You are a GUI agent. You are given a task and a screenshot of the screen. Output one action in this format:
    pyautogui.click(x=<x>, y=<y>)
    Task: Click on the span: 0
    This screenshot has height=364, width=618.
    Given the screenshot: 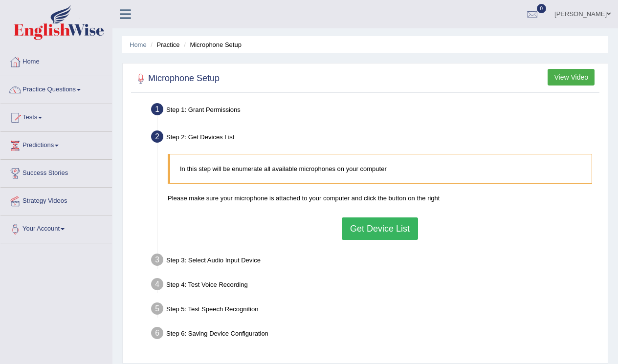 What is the action you would take?
    pyautogui.click(x=542, y=8)
    